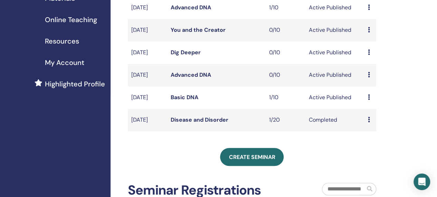  I want to click on td: 1/10, so click(285, 97).